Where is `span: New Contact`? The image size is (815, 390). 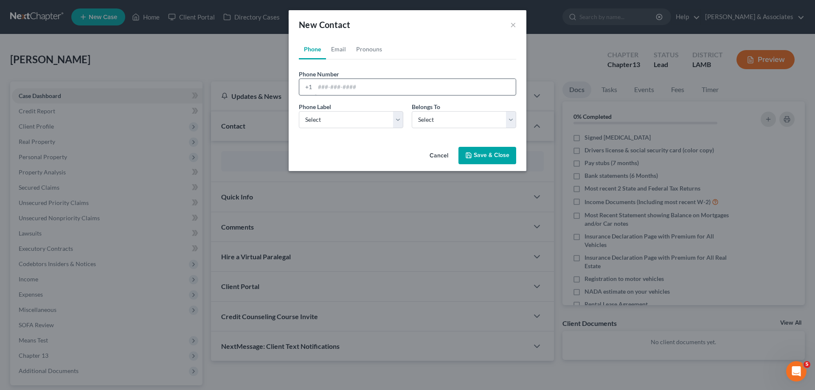
span: New Contact is located at coordinates (324, 25).